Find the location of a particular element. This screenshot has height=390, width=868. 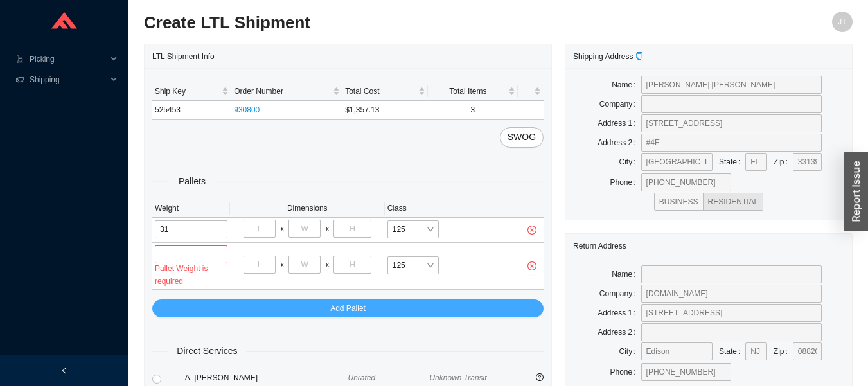

span: Total Cost is located at coordinates (379, 95).